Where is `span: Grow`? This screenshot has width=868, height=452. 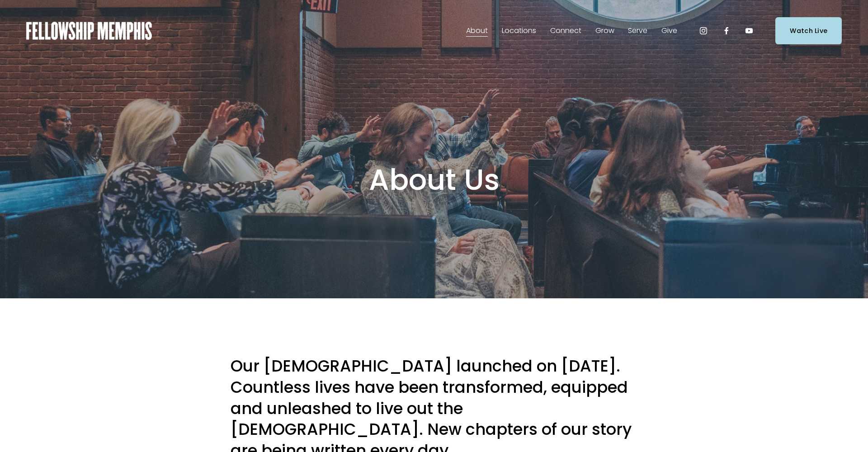 span: Grow is located at coordinates (605, 31).